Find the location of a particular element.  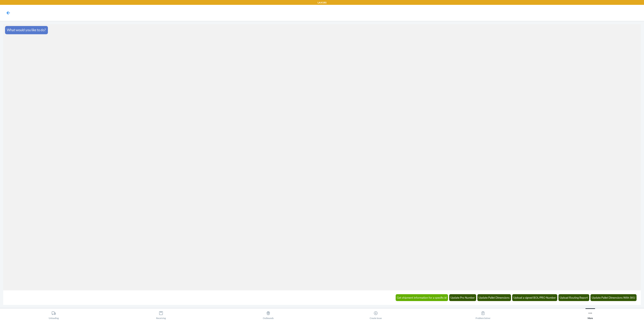

div: Receiving is located at coordinates (161, 314).